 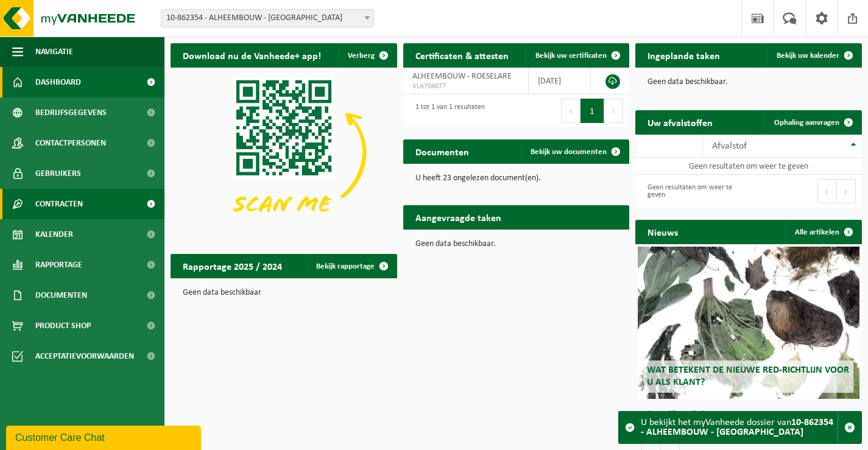 What do you see at coordinates (729, 146) in the screenshot?
I see `span: Afvalstof` at bounding box center [729, 146].